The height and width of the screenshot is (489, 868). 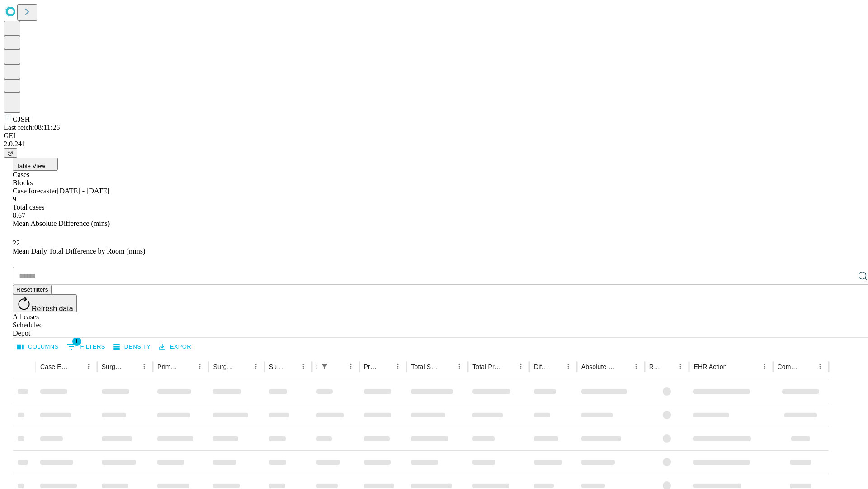 What do you see at coordinates (325, 366) in the screenshot?
I see `div: 1 active filter` at bounding box center [325, 366].